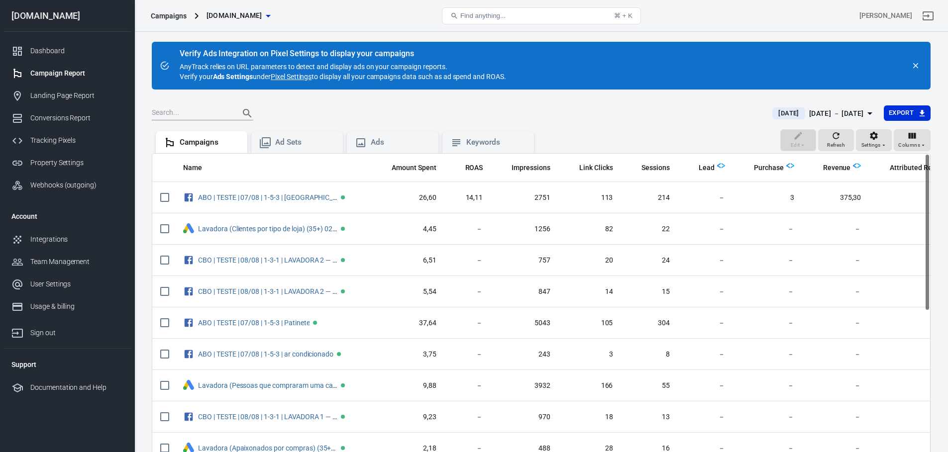 The image size is (948, 452). I want to click on span: ABO | TESTE | 07/08 | 1-5-3 | ar condicionado, so click(266, 354).